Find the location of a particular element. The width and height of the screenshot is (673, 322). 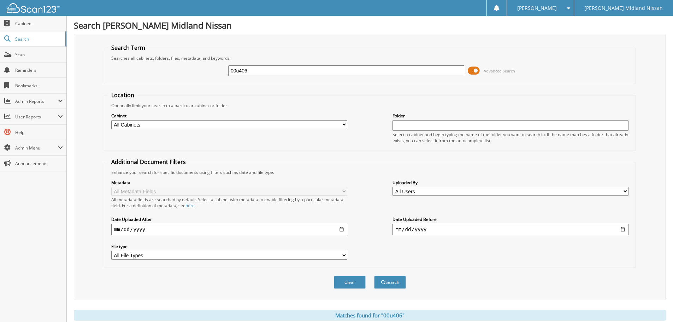

legend: Search Term is located at coordinates (128, 48).